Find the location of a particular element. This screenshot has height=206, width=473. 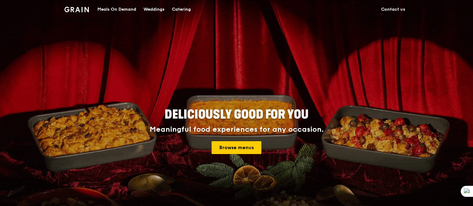

a: Weddings is located at coordinates (154, 9).